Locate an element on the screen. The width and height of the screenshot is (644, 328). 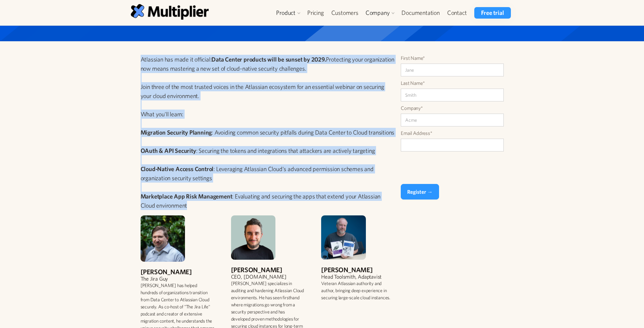
a: Pricing is located at coordinates (316, 13).